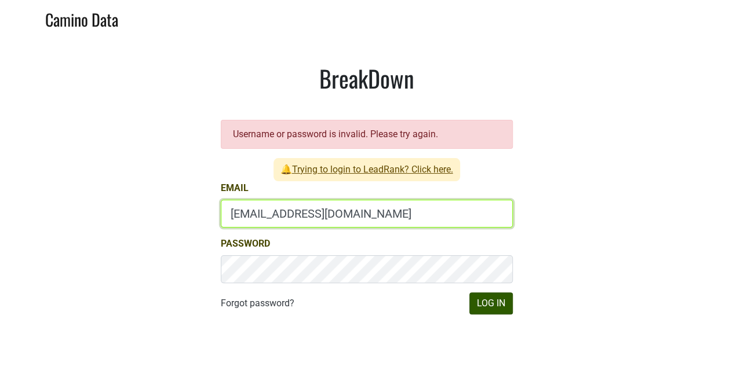  I want to click on label: Password, so click(245, 244).